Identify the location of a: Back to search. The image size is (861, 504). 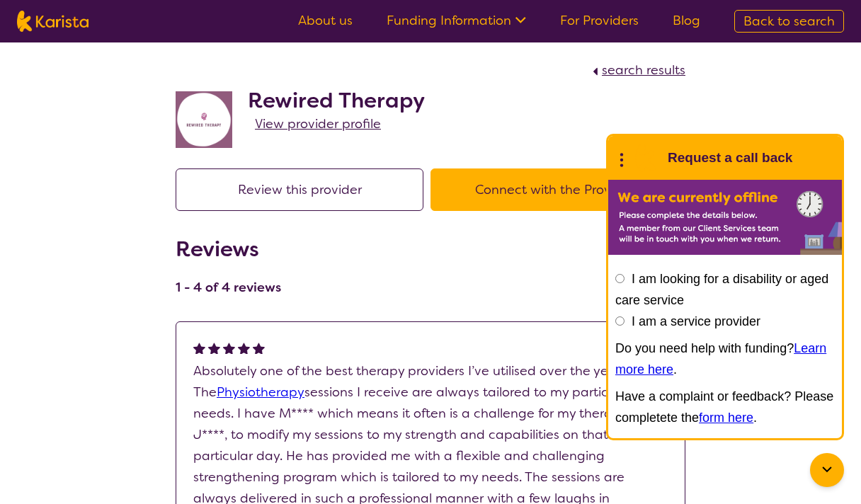
(789, 21).